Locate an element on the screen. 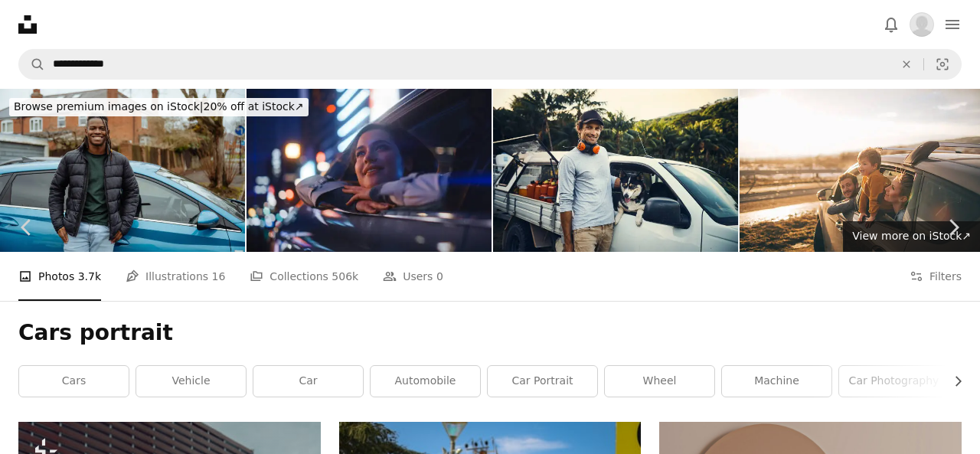 Image resolution: width=980 pixels, height=454 pixels. a: Next is located at coordinates (953, 227).